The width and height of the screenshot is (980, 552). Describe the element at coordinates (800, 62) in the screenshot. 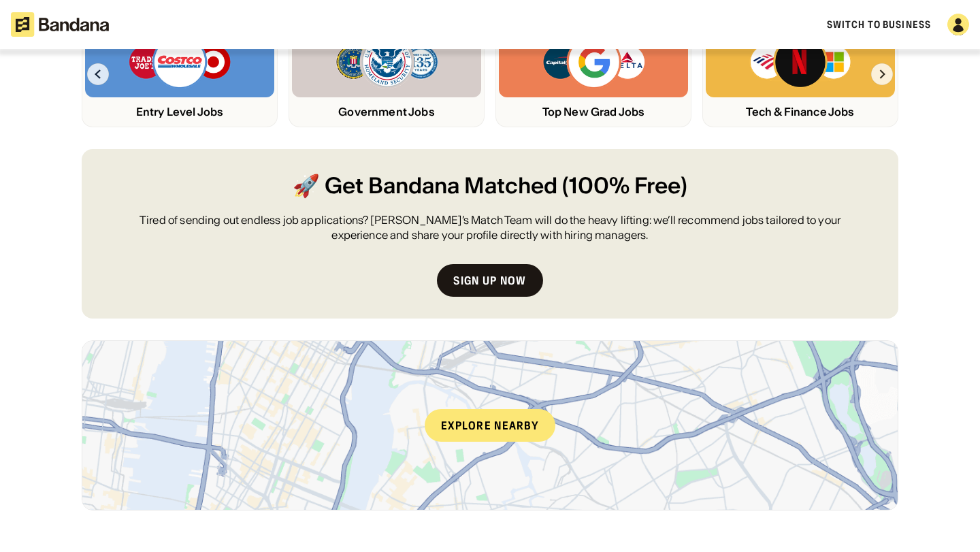

I see `img: Bank of America, Netflix, Microsoft logos` at that location.